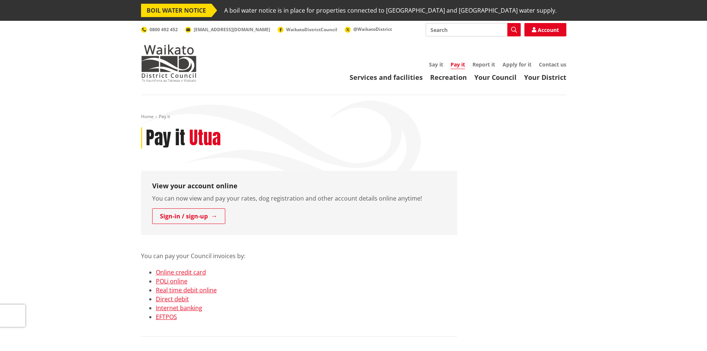  Describe the element at coordinates (165, 116) in the screenshot. I see `span: Pay it` at that location.